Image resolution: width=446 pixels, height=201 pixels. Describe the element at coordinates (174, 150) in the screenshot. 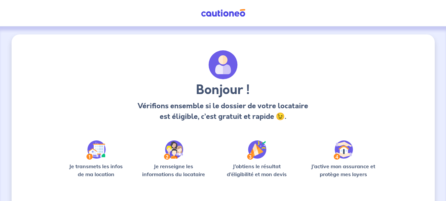

I see `img: /static/c0a346edaed446bb123850d2d04ad552/Step-2.svg` at that location.